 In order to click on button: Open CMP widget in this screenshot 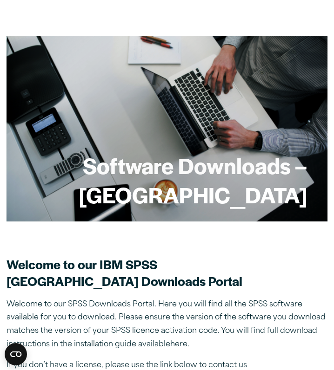, I will do `click(16, 355)`.